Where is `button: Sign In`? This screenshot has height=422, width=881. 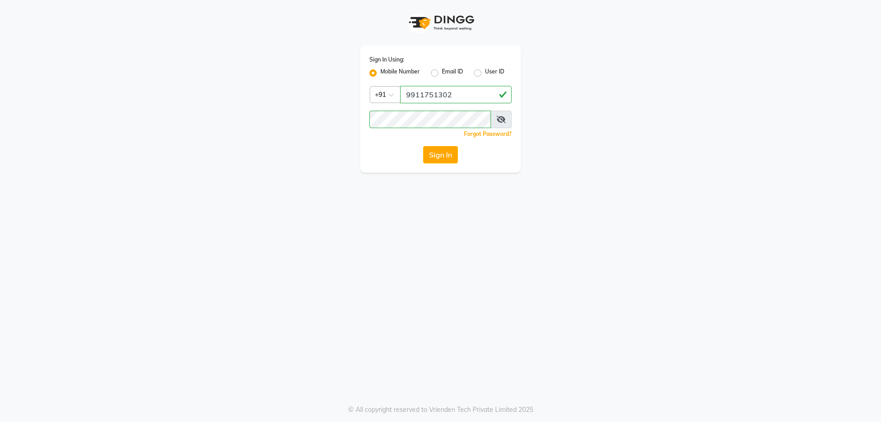 button: Sign In is located at coordinates (440, 155).